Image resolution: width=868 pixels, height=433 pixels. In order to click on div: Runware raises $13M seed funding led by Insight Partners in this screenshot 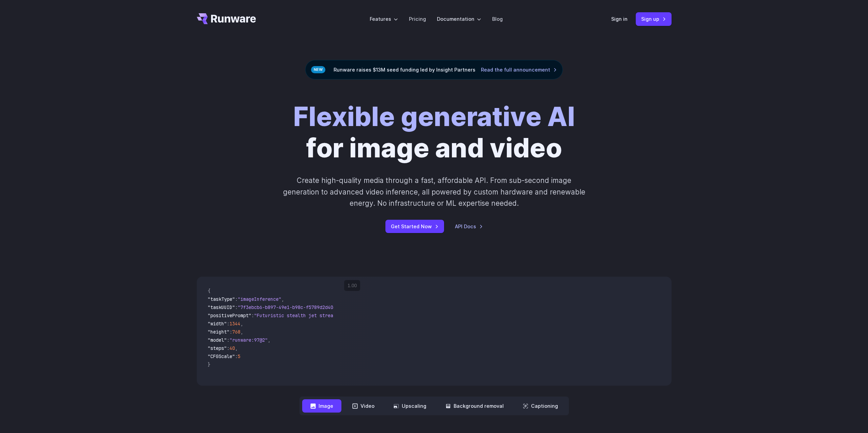, I will do `click(434, 70)`.